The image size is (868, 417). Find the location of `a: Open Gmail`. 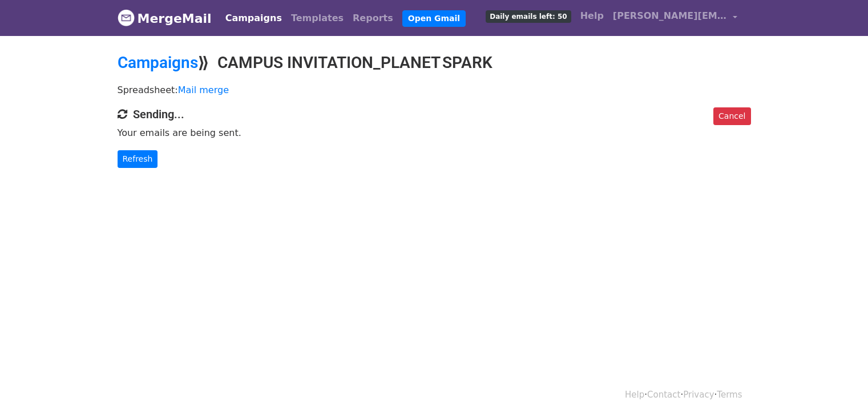

a: Open Gmail is located at coordinates (434, 18).